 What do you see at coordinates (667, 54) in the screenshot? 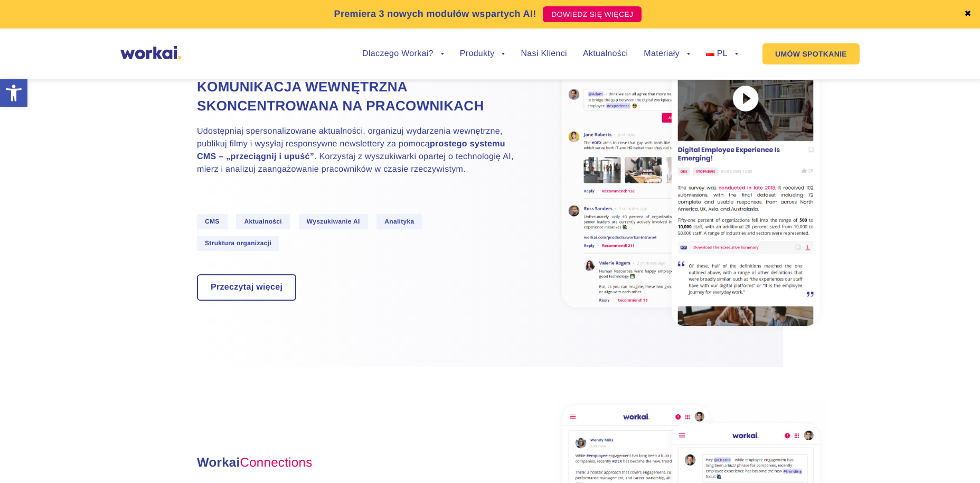
I see `a: Materiały` at bounding box center [667, 54].